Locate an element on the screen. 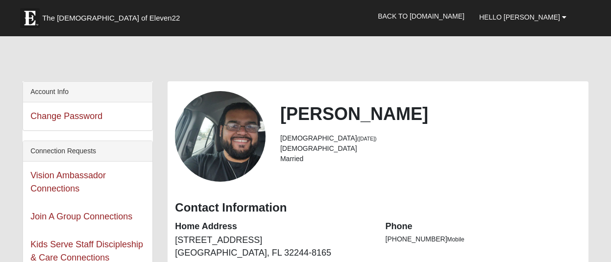 The height and width of the screenshot is (262, 611). a: Change Password is located at coordinates (66, 116).